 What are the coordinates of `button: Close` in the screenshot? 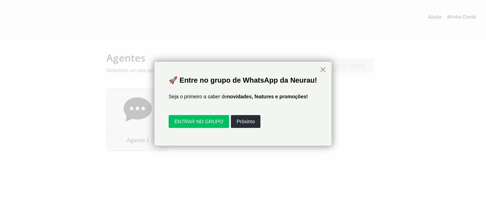 It's located at (323, 69).